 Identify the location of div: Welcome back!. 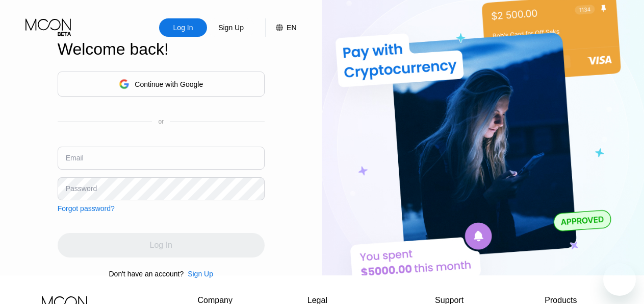
(161, 49).